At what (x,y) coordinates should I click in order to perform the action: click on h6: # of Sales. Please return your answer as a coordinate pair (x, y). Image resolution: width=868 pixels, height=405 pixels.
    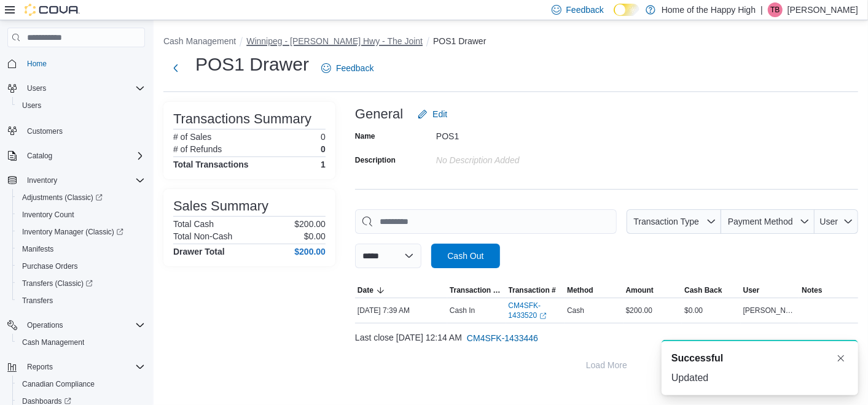
    Looking at the image, I should click on (192, 137).